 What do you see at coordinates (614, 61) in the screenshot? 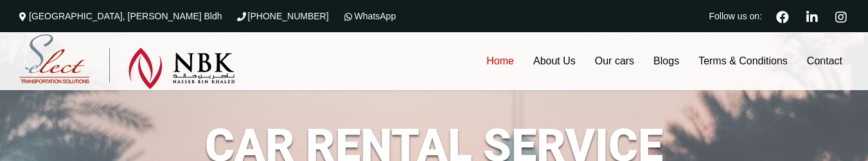
I see `a: Our cars` at bounding box center [614, 61].